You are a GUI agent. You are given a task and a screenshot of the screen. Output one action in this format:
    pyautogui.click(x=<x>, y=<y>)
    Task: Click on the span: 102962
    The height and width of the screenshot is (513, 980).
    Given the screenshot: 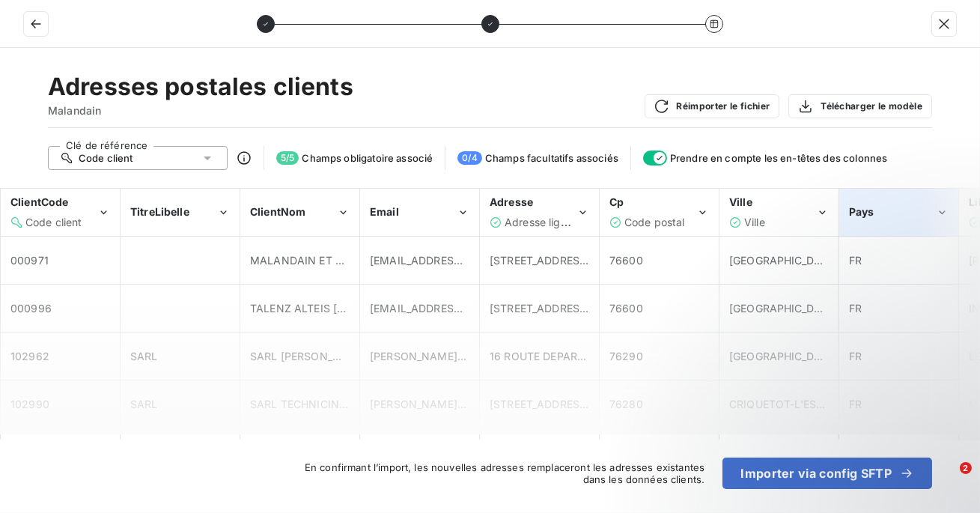 What is the action you would take?
    pyautogui.click(x=30, y=356)
    